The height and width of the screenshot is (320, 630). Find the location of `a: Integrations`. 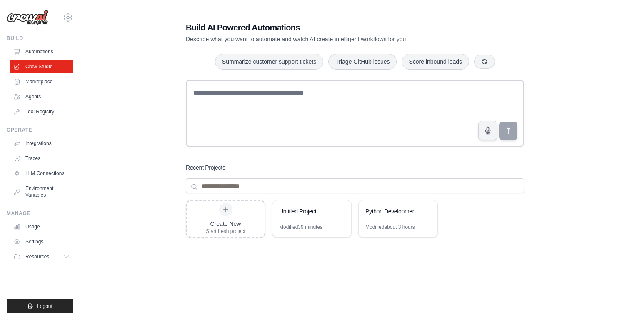

a: Integrations is located at coordinates (41, 143).